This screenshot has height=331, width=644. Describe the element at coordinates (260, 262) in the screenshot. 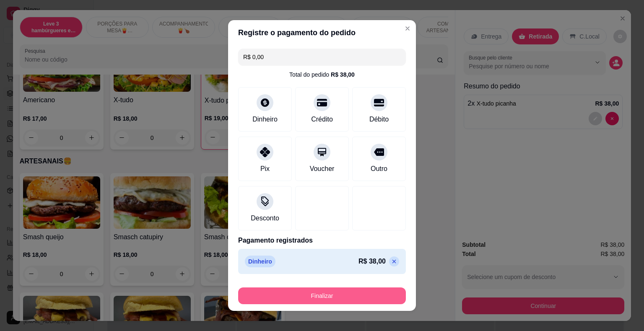

I see `p: Dinheiro` at that location.